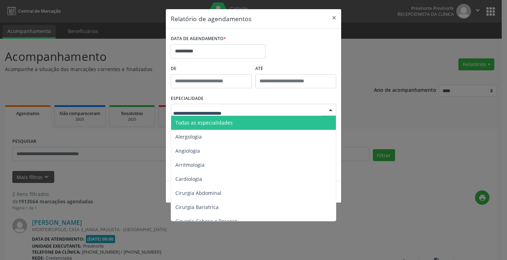 The width and height of the screenshot is (507, 260). Describe the element at coordinates (198, 39) in the screenshot. I see `label: DATA DE AGENDAMENTO` at that location.